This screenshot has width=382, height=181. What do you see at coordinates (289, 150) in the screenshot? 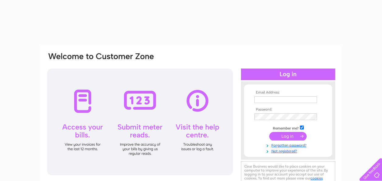
I see `a: Not registered?` at bounding box center [289, 150].